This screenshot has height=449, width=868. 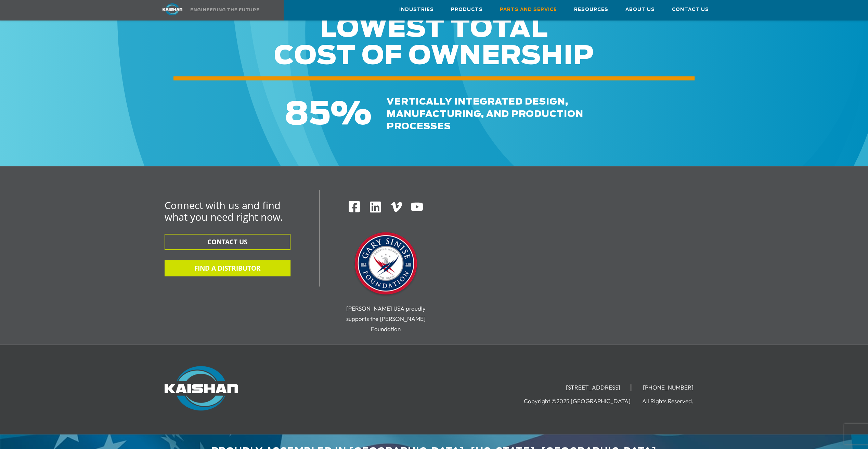 I want to click on span: Resources, so click(x=591, y=9).